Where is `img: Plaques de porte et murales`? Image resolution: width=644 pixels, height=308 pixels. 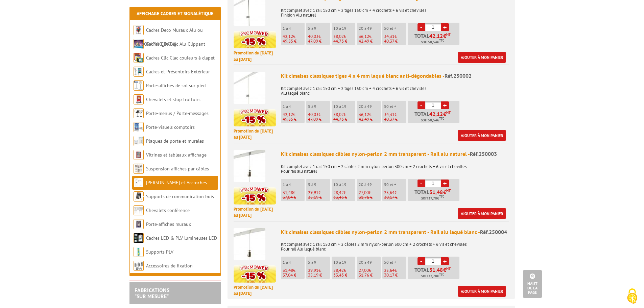
img: Plaques de porte et murales is located at coordinates (139, 141).